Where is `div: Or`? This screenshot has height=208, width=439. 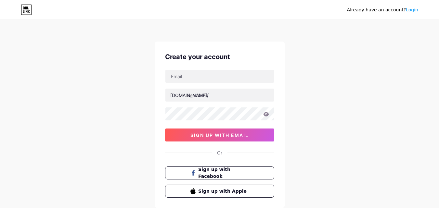 div: Or is located at coordinates (219, 153).